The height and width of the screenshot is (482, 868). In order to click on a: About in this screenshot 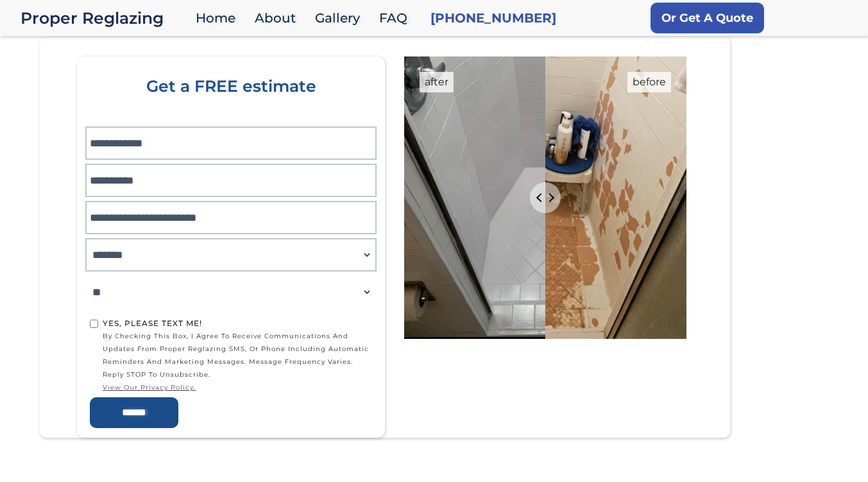, I will do `click(278, 18)`.